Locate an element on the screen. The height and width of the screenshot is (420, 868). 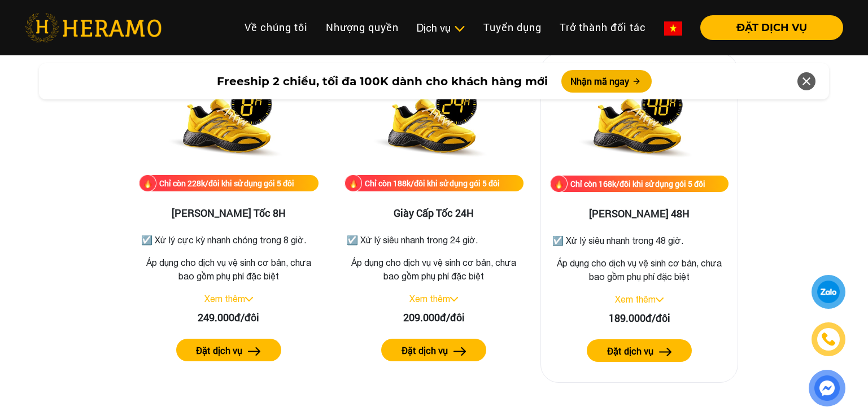
h3: Giày Cấp Tốc 24H is located at coordinates (434, 214).